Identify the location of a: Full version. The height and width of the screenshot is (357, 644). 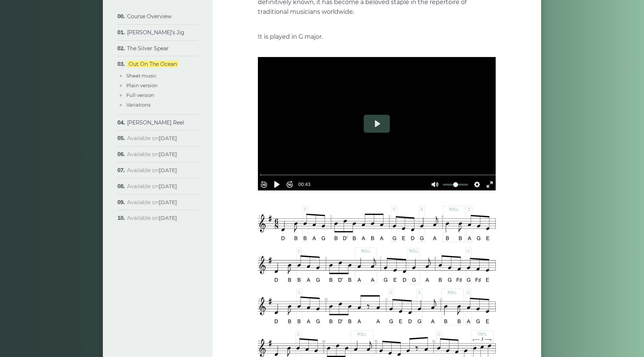
(140, 95).